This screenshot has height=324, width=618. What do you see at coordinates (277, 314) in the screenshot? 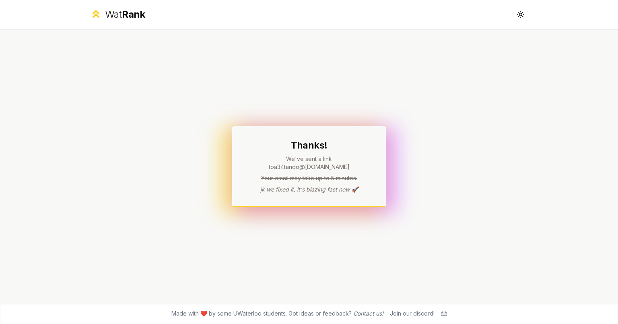
I see `span: Made with ❤️ by some UWaterloo students. Got ideas or feedback?` at bounding box center [277, 314].